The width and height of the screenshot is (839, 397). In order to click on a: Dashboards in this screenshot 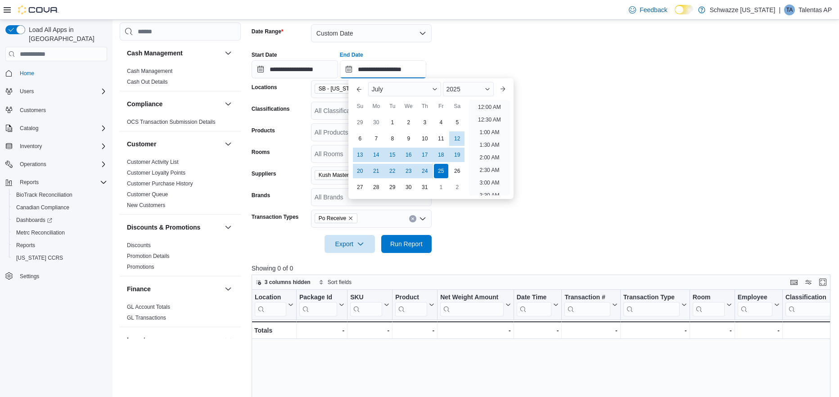, I will do `click(34, 220)`.